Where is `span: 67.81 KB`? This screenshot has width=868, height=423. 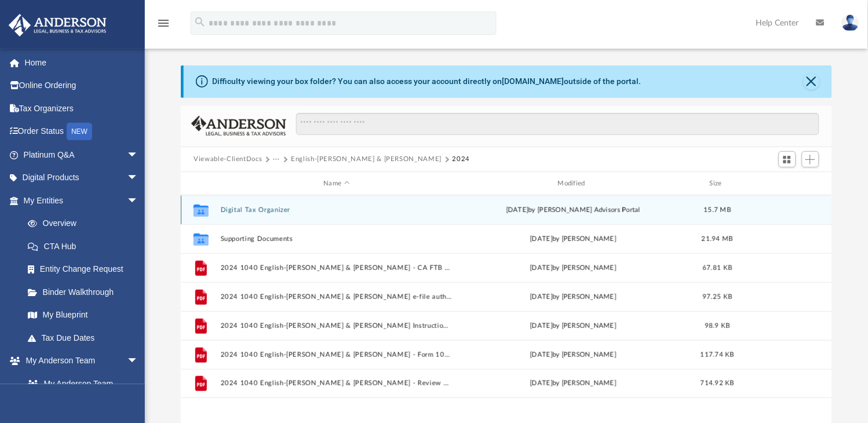
span: 67.81 KB is located at coordinates (717, 268).